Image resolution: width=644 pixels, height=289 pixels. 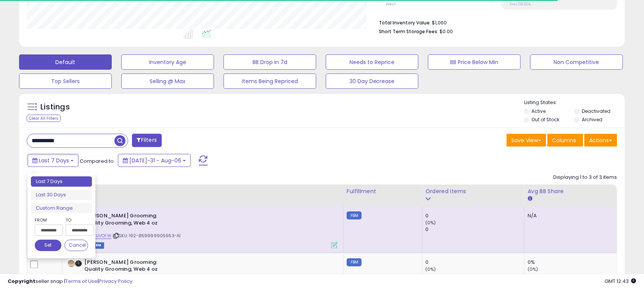 What do you see at coordinates (48, 246) in the screenshot?
I see `button: Set` at bounding box center [48, 246].